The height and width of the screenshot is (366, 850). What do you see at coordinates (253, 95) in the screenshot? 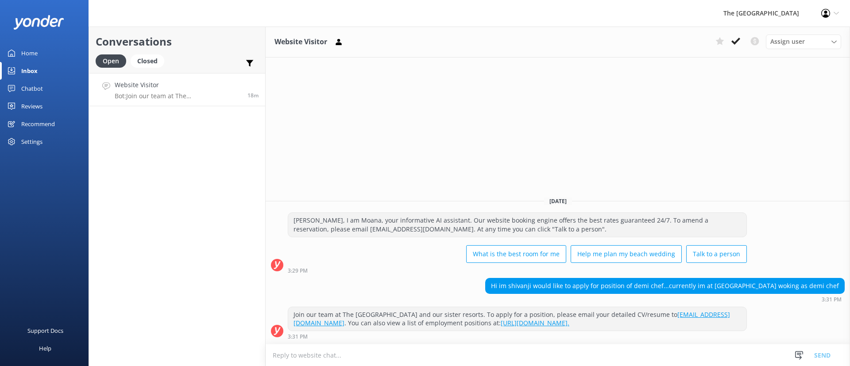
I see `span: Oct 06 2025 03:31pm (UTC -10:00) Pacific/Honolulu` at bounding box center [253, 95].